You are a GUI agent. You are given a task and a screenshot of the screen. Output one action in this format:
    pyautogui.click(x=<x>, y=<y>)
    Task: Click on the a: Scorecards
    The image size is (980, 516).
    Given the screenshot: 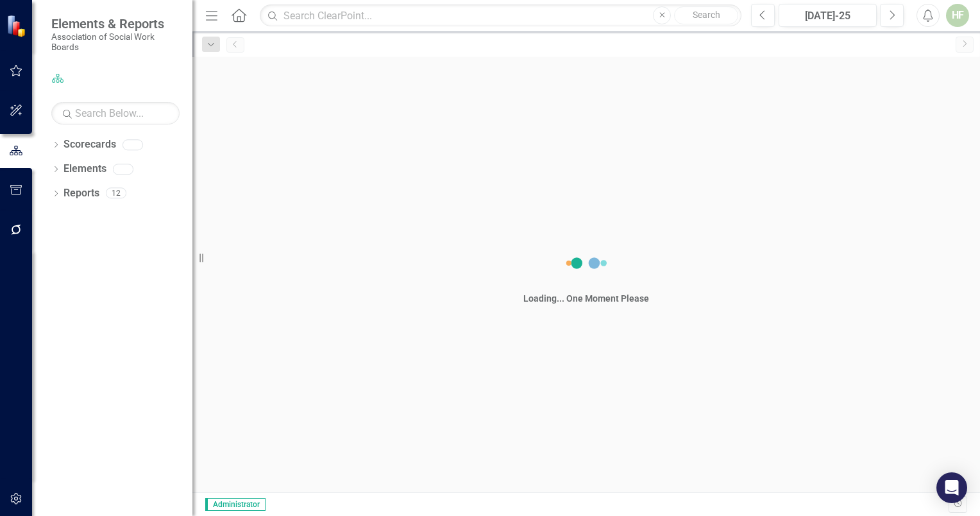 What is the action you would take?
    pyautogui.click(x=90, y=144)
    